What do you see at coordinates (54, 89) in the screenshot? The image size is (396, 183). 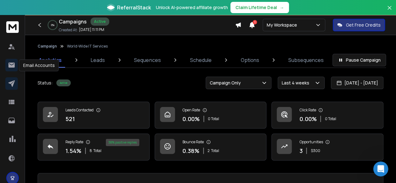 I see `div: Hey Ankit, thanks for reaching out.Currently, we don’t have the option to filter replies to only ...` at bounding box center [54, 89].